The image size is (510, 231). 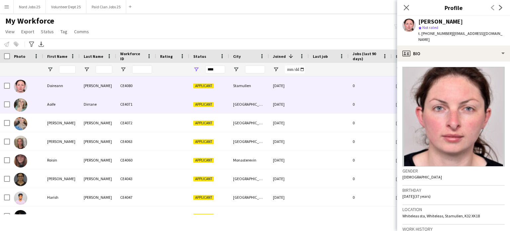 I want to click on div: CE4044, so click(x=136, y=216).